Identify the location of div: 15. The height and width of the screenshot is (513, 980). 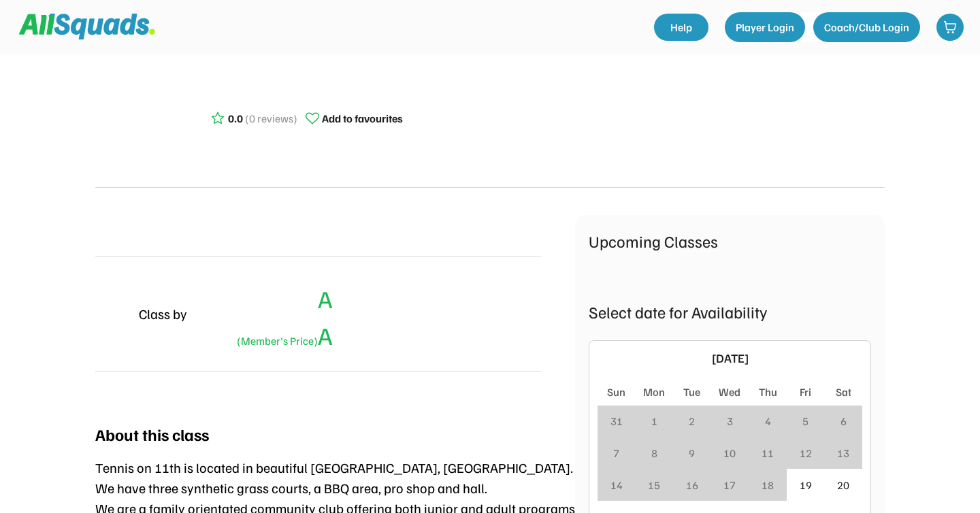
(654, 485).